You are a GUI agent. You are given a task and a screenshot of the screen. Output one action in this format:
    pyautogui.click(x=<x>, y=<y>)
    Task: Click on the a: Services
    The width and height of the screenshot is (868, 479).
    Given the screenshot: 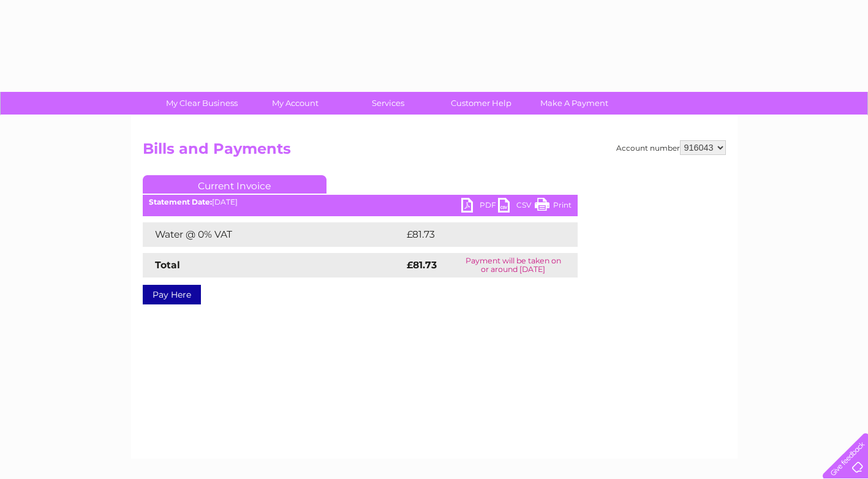 What is the action you would take?
    pyautogui.click(x=388, y=102)
    